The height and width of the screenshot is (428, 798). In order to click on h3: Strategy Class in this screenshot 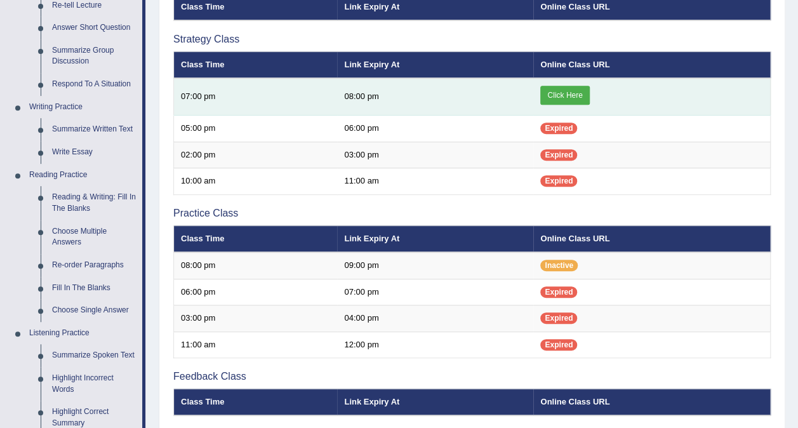, I will do `click(472, 39)`.